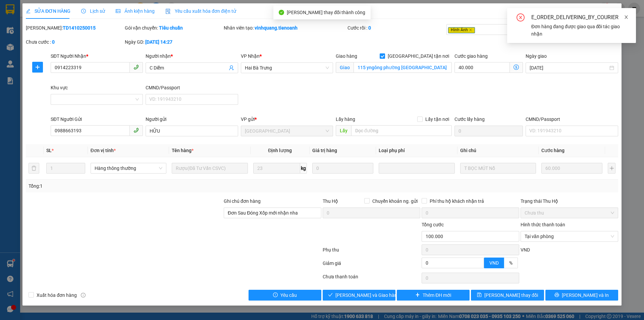  I want to click on div: Chưa thanh toán, so click(371, 279).